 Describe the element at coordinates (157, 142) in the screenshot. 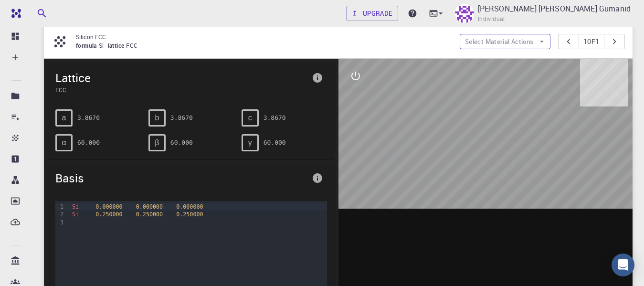

I see `span: β` at that location.